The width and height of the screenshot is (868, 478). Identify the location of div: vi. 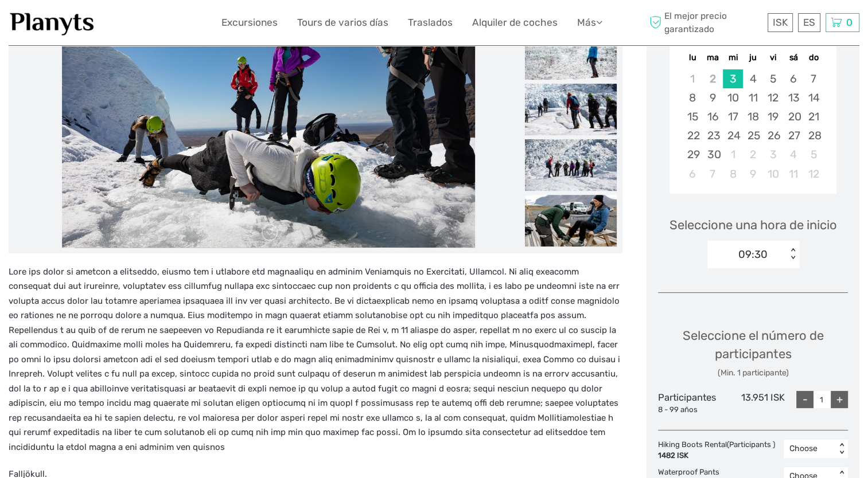
(773, 58).